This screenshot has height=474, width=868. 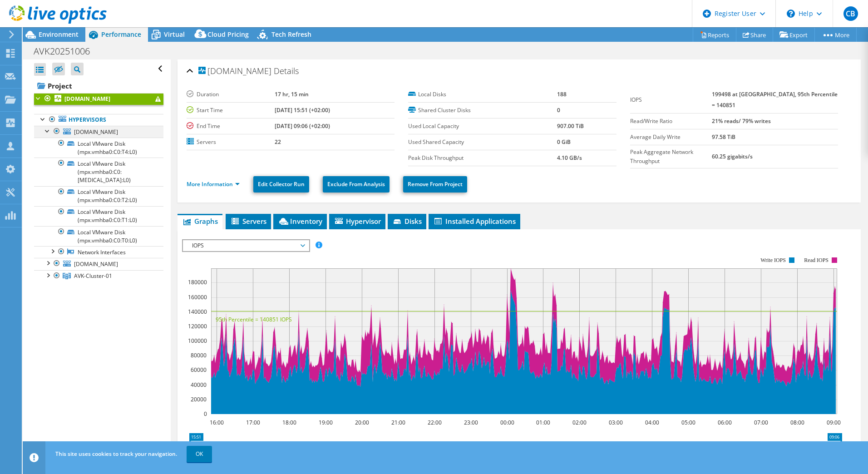 What do you see at coordinates (671, 157) in the screenshot?
I see `label: Peak Aggregate Network Throughput` at bounding box center [671, 157].